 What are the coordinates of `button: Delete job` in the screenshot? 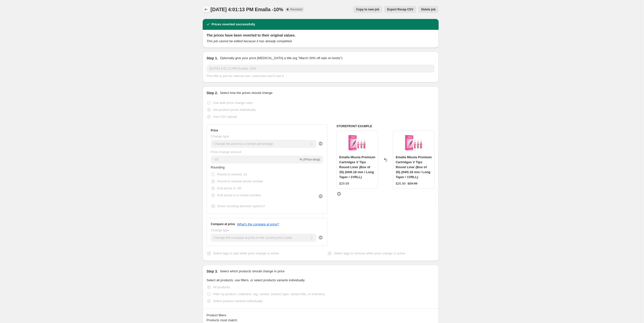 It's located at (428, 10).